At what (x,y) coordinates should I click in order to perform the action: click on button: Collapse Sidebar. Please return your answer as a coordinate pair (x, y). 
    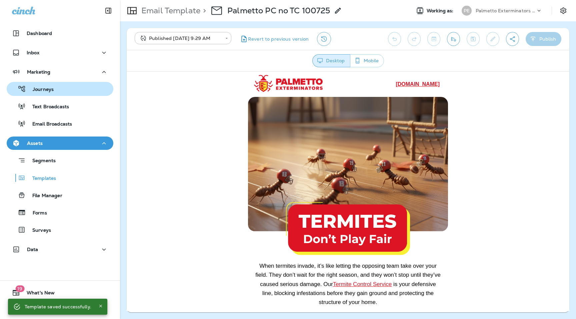
    Looking at the image, I should click on (108, 11).